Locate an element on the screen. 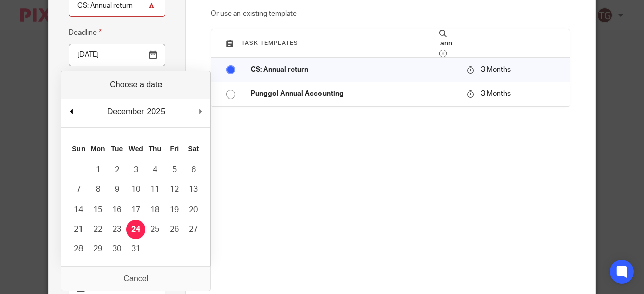 Image resolution: width=644 pixels, height=294 pixels. button: 5 is located at coordinates (174, 170).